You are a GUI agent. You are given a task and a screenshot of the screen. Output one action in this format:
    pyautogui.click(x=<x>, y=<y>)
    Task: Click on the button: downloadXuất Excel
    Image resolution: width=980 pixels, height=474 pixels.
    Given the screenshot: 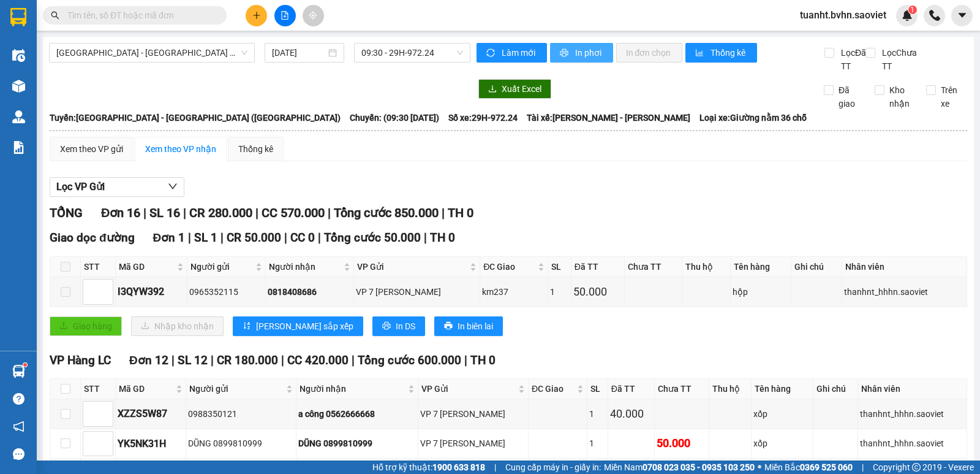 What is the action you would take?
    pyautogui.click(x=515, y=89)
    